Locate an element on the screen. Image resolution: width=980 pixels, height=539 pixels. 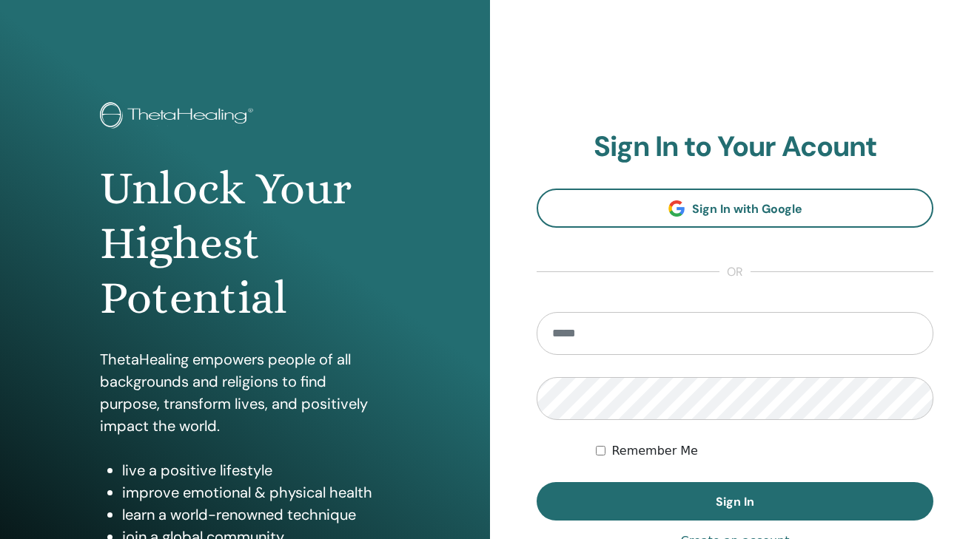
span: Sign In is located at coordinates (735, 501).